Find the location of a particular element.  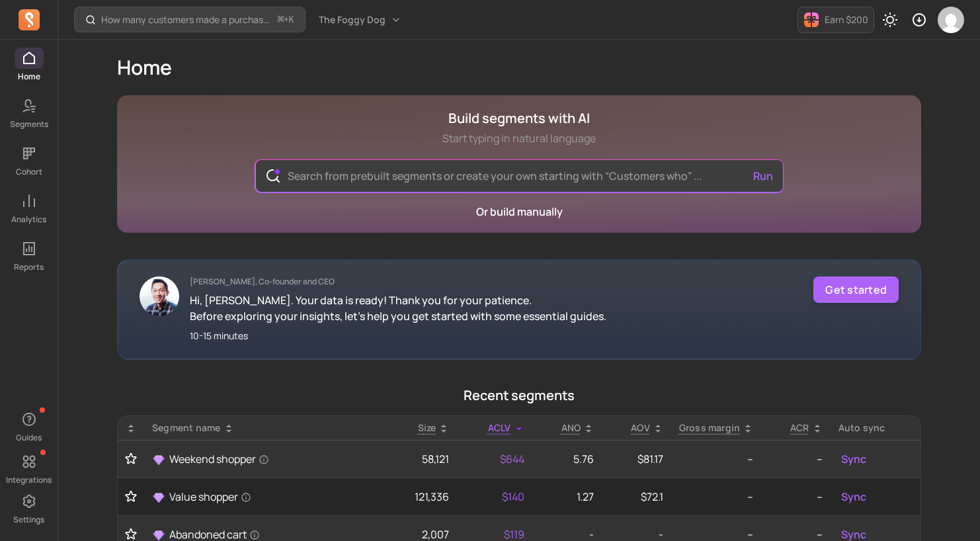

img: avatar is located at coordinates (952, 20).